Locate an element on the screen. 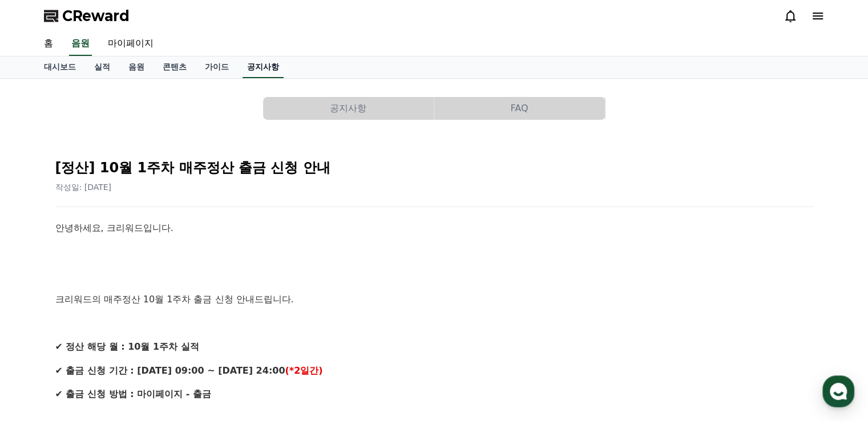 This screenshot has width=868, height=421. a: 콘텐츠 is located at coordinates (174, 68).